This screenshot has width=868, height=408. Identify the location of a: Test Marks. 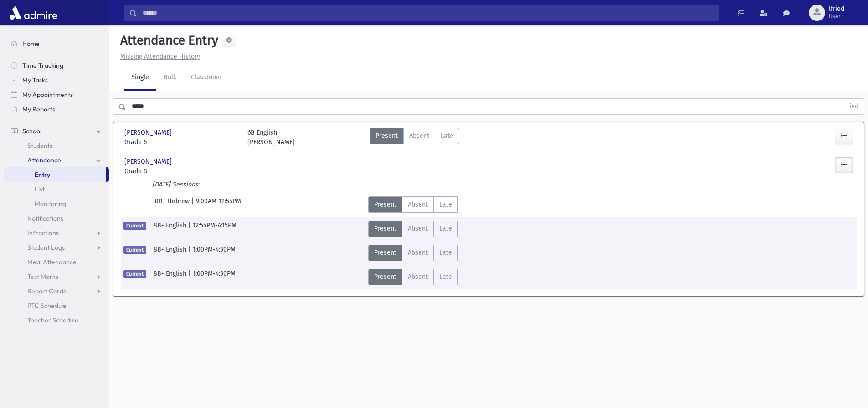
(56, 277).